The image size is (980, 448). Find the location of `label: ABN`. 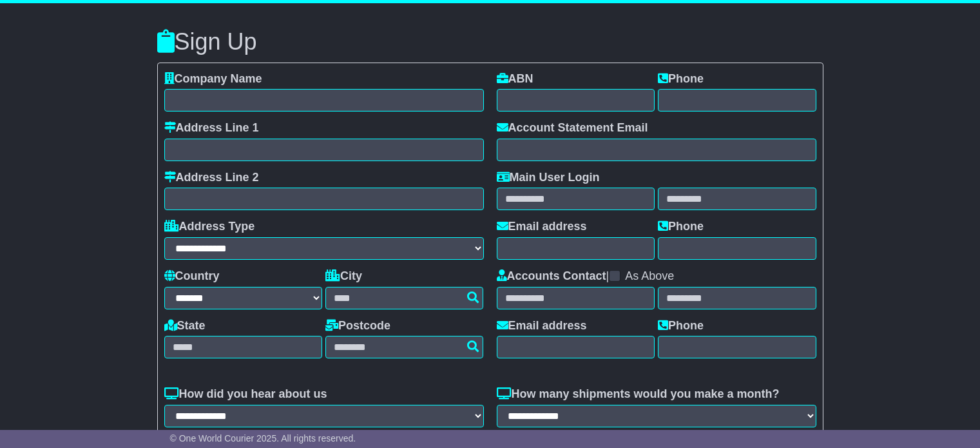

label: ABN is located at coordinates (515, 79).